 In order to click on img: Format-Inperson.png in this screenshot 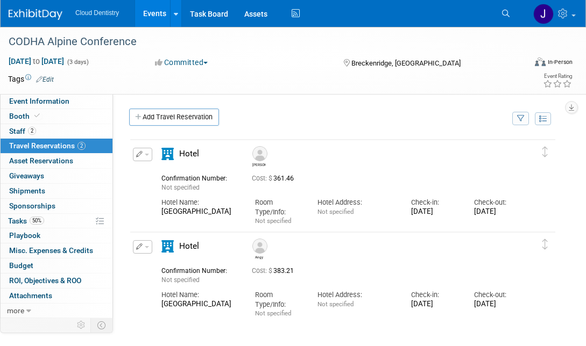, I will do `click(540, 62)`.